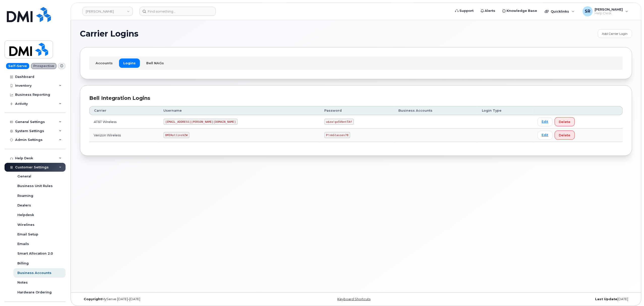 The image size is (644, 306). Describe the element at coordinates (177, 135) in the screenshot. I see `code: DMIRollinsVZW` at that location.